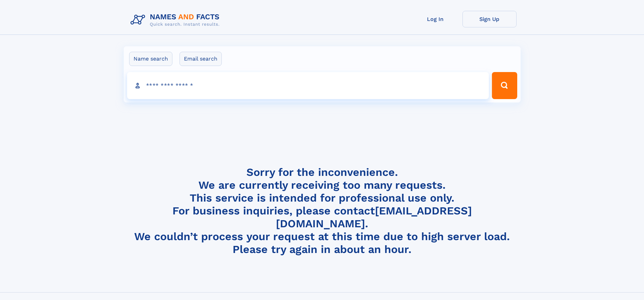 This screenshot has width=644, height=300. What do you see at coordinates (322, 211) in the screenshot?
I see `h4: Sorry for the inconvenience. We are currently receiving too many requests. This service is intend...` at bounding box center [322, 211].